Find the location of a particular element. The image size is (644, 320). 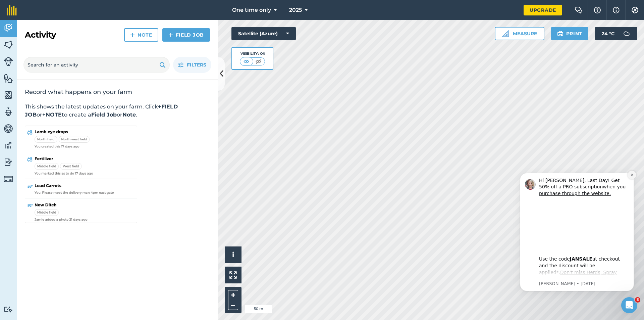

button: Filters is located at coordinates (192, 65).